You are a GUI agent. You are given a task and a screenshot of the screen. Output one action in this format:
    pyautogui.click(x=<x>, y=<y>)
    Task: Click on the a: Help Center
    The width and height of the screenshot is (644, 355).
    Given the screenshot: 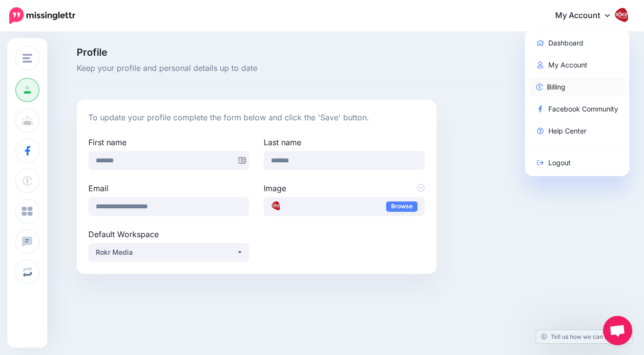 What is the action you would take?
    pyautogui.click(x=577, y=131)
    